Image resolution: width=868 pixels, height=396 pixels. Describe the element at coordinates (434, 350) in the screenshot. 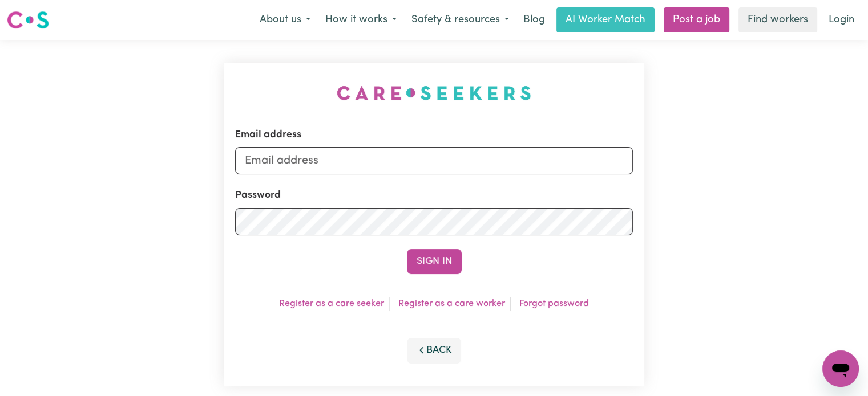

I see `button: Back` at that location.